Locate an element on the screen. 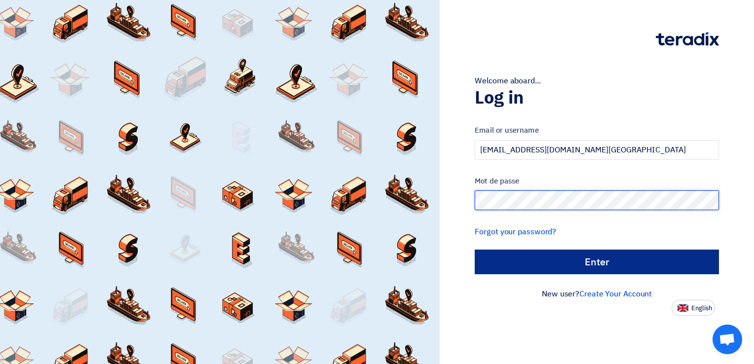 Image resolution: width=754 pixels, height=364 pixels. div: Open chat is located at coordinates (727, 339).